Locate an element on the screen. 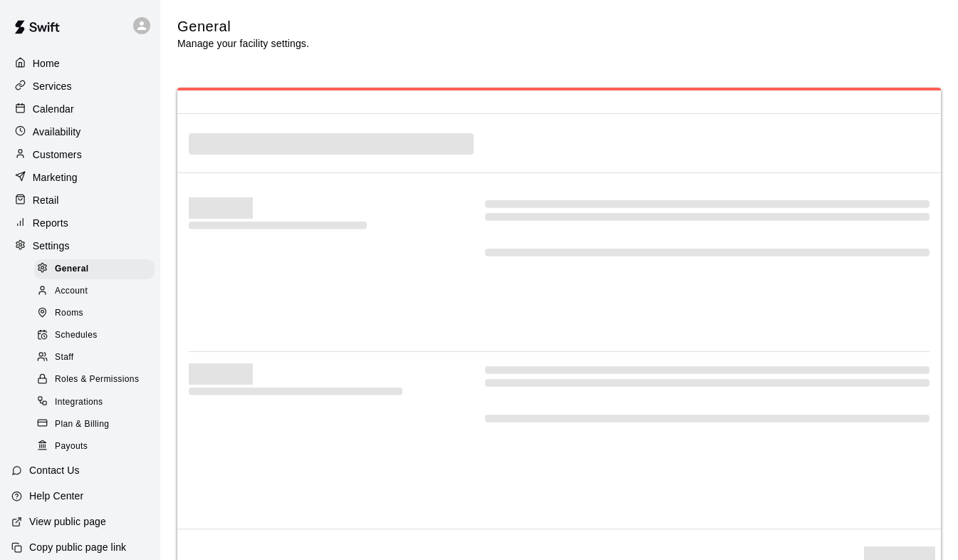 This screenshot has width=958, height=560. span: Account is located at coordinates (71, 291).